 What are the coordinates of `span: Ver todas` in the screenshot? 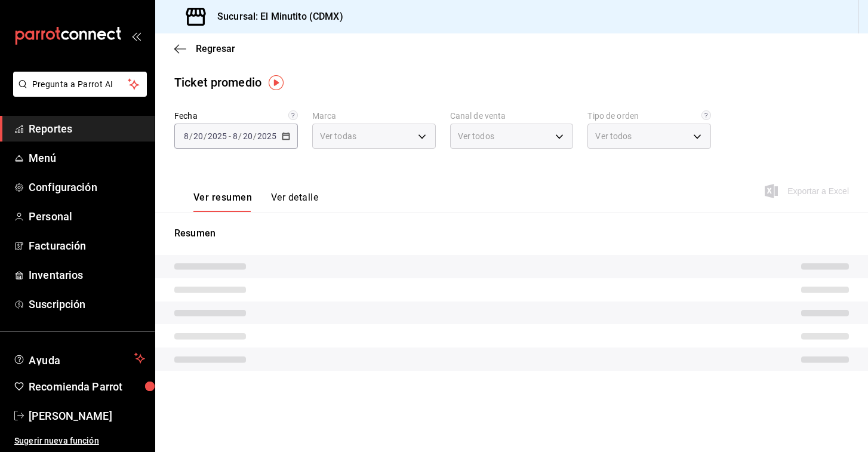 It's located at (337, 137).